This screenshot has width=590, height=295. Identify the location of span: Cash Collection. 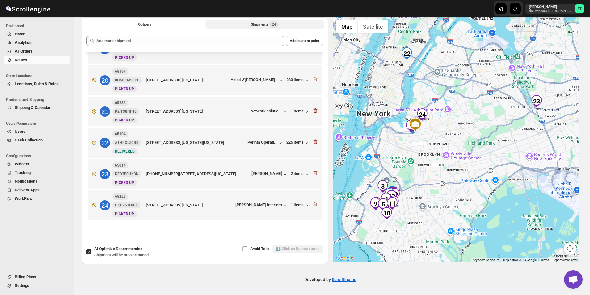
(29, 140).